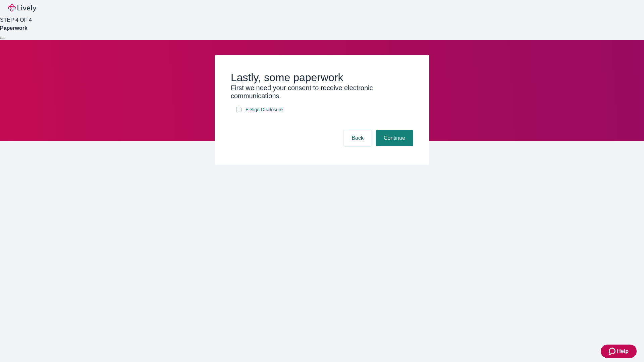 This screenshot has width=644, height=362. I want to click on button: Zendesk support iconHelp, so click(618, 352).